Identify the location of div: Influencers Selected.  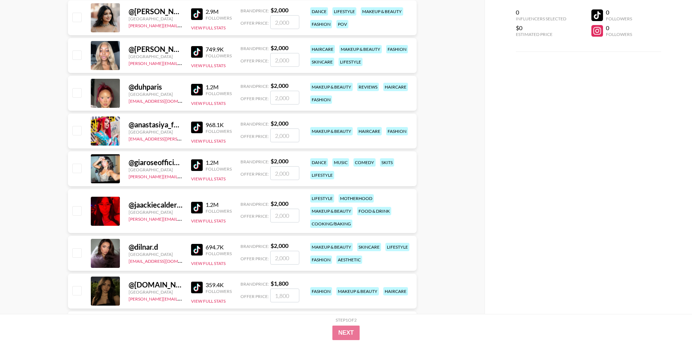
(541, 19).